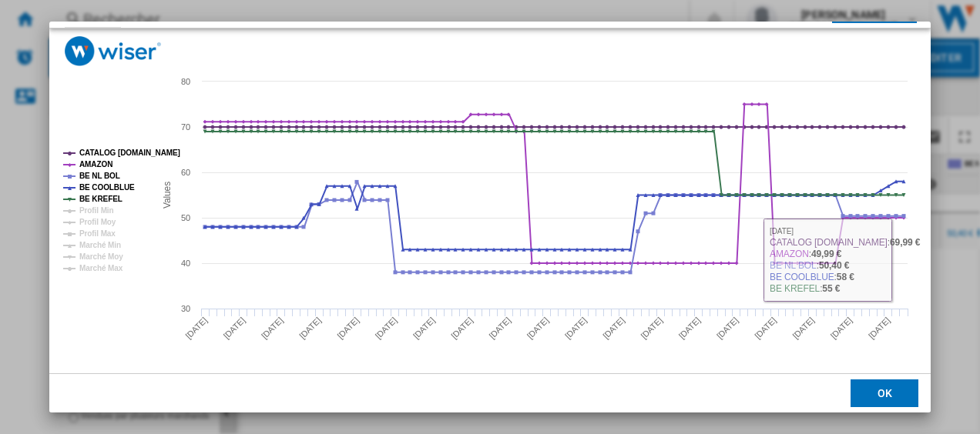  What do you see at coordinates (97, 233) in the screenshot?
I see `tspan: Profil Max` at bounding box center [97, 233].